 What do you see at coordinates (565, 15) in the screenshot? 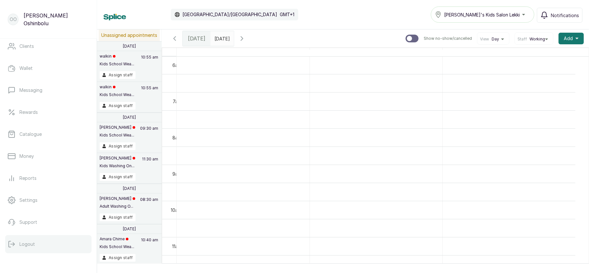
I see `span: Notifications` at bounding box center [565, 15].